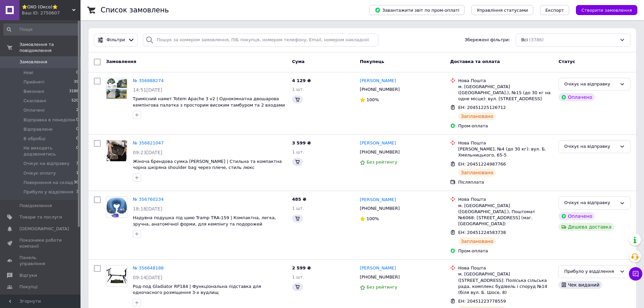 This screenshot has height=308, width=644. What do you see at coordinates (209, 102) in the screenshot?
I see `span: Тримісний намет Totem Apache 3 v2 | Однокімнатна двошарова кемпінгова палатка з просторим високим...` at bounding box center [209, 102].